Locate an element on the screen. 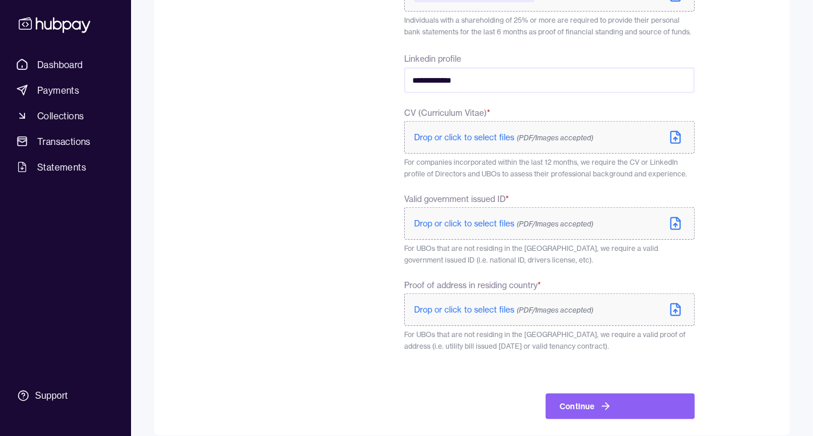 This screenshot has height=436, width=813. a: Transactions is located at coordinates (65, 141).